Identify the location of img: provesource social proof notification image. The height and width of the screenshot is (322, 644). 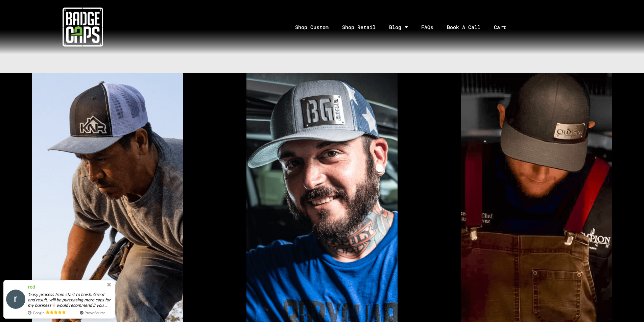
(15, 299).